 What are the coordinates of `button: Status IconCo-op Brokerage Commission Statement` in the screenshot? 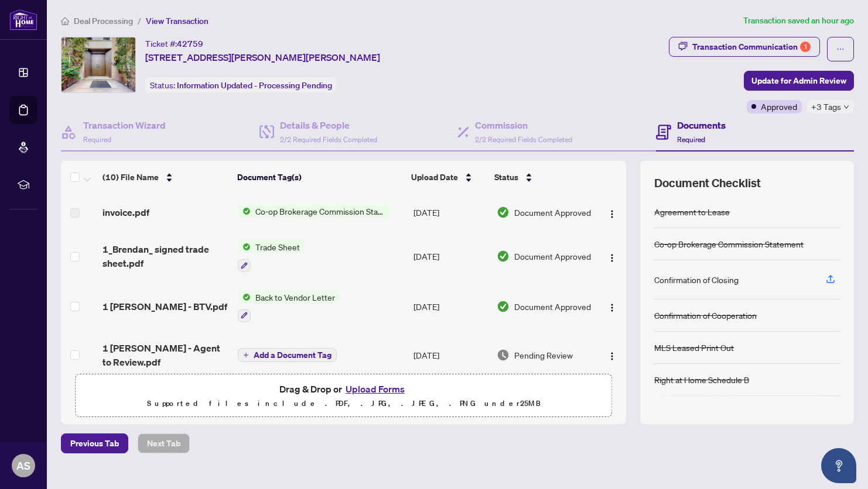 It's located at (313, 211).